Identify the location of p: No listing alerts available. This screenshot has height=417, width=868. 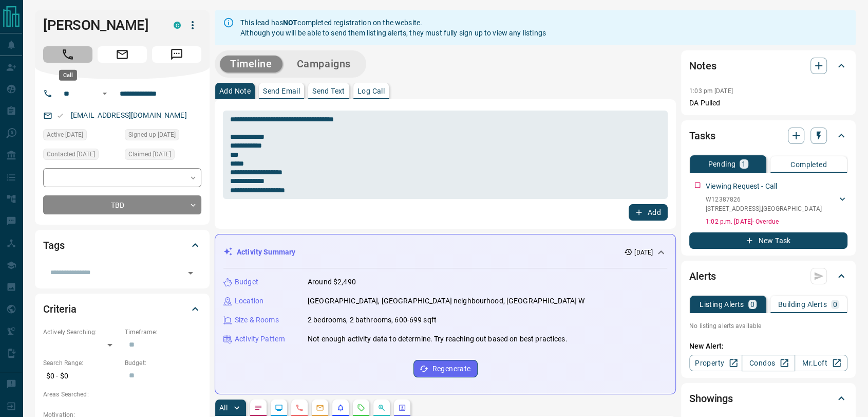
(768, 326).